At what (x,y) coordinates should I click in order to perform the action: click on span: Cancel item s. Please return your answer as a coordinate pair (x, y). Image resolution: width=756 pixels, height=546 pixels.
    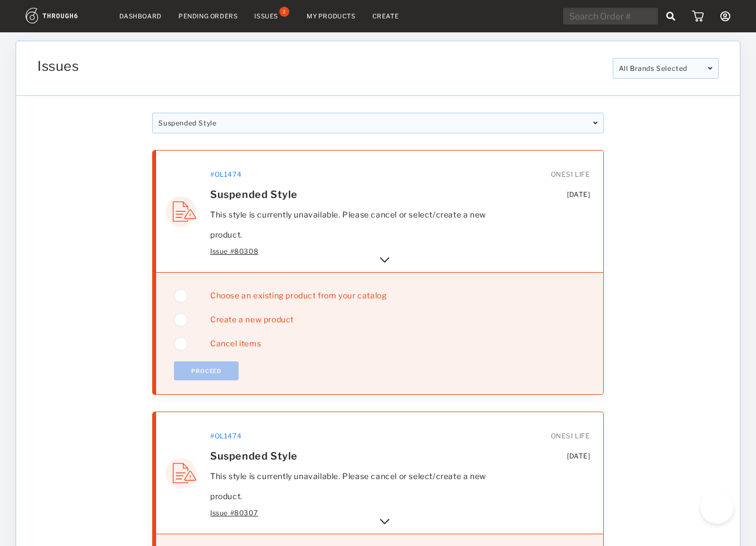
    Looking at the image, I should click on (231, 343).